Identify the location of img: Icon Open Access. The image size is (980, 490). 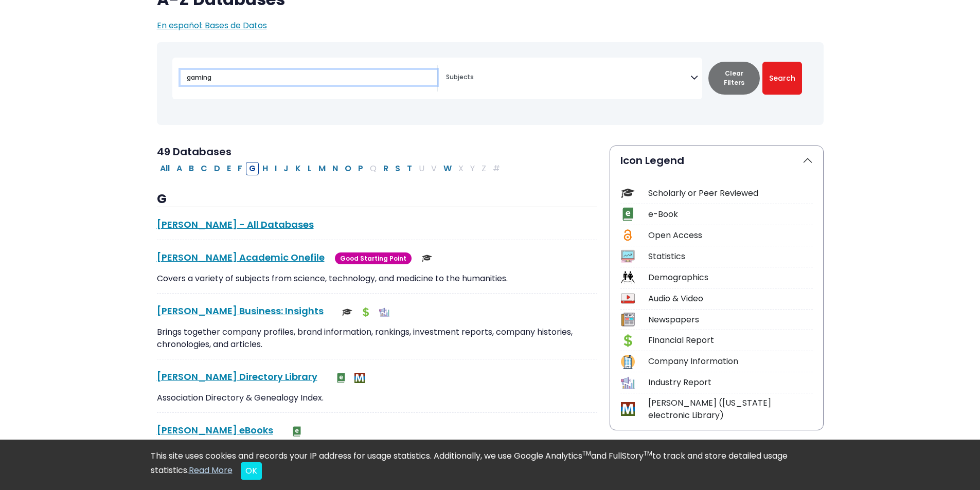
(627, 235).